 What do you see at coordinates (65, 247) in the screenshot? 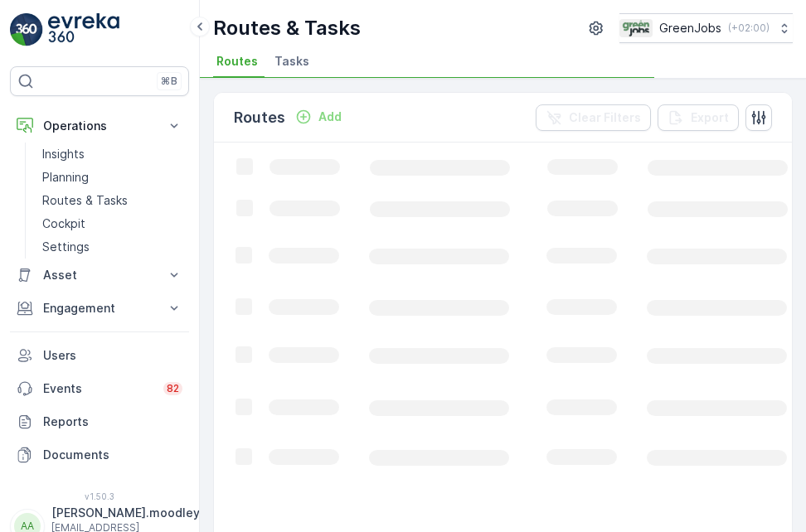
I see `p: Settings` at bounding box center [65, 247].